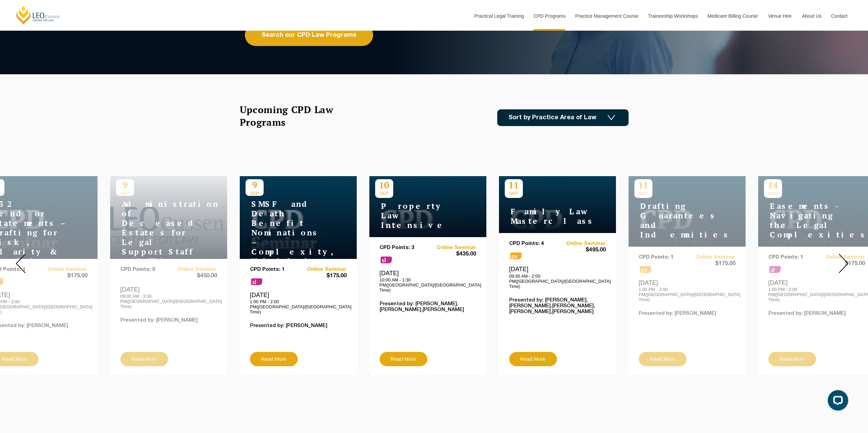  Describe the element at coordinates (611, 117) in the screenshot. I see `img: Icon` at that location.